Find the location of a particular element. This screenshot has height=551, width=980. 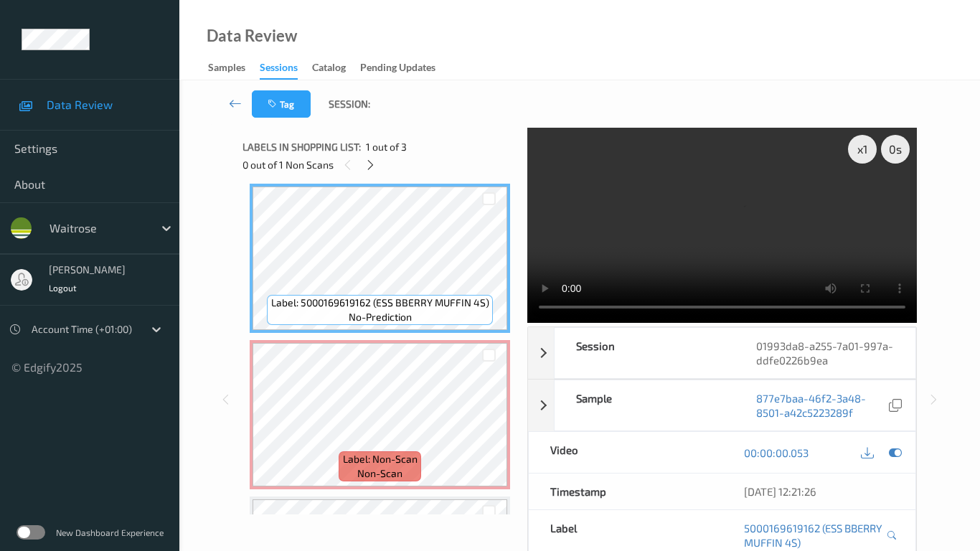

a: Sessions is located at coordinates (285, 69).